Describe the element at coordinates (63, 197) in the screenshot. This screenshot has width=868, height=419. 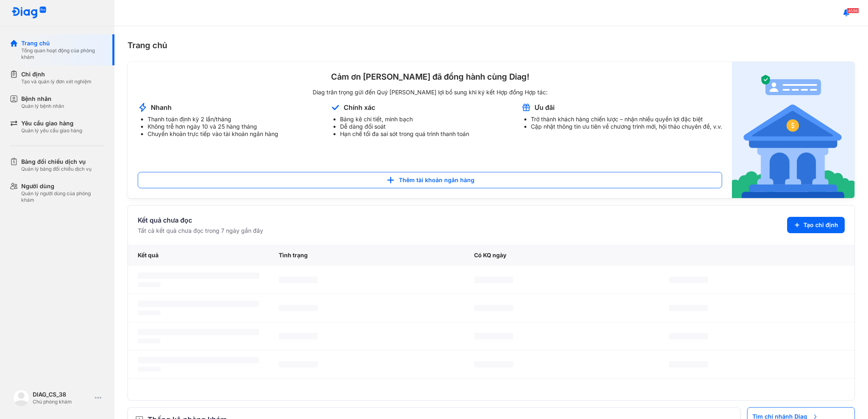
I see `div: Quản lý người dùng của phòng khám` at that location.